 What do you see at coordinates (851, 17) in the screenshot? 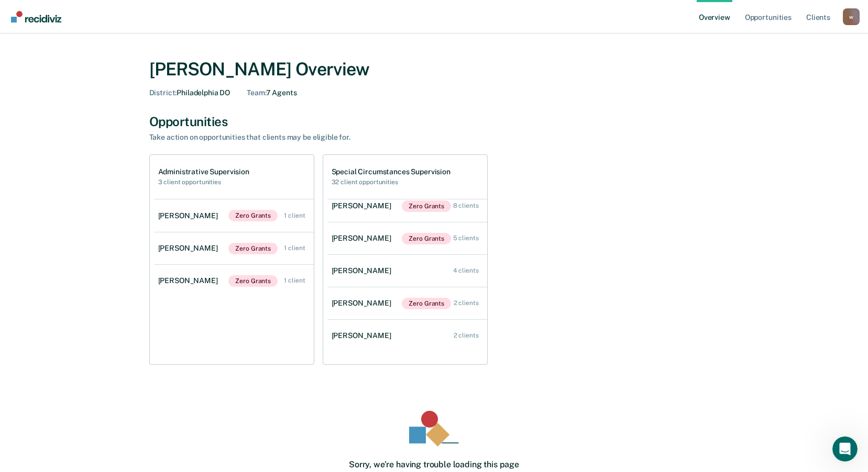
I see `button: Profile dropdown button` at bounding box center [851, 17].